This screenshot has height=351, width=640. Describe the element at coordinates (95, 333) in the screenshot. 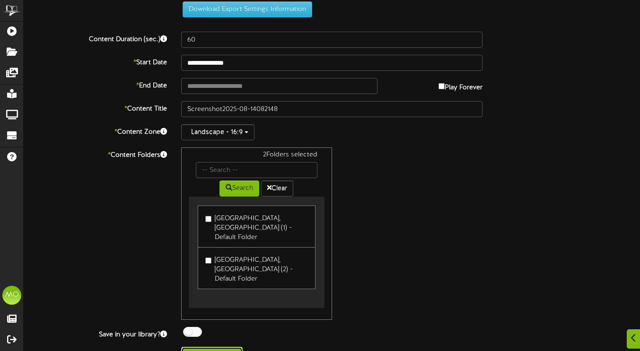

I see `label: Save in your library?` at that location.